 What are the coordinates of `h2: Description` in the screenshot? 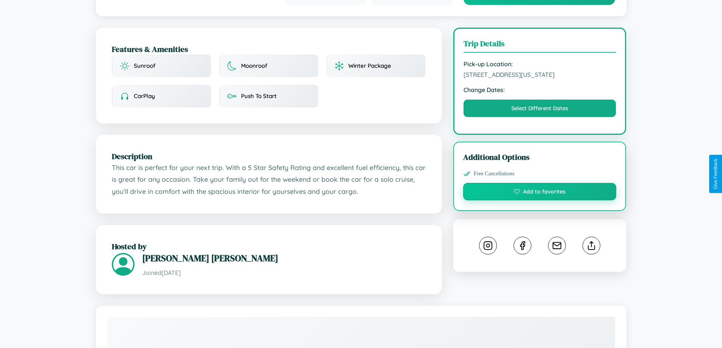 It's located at (269, 156).